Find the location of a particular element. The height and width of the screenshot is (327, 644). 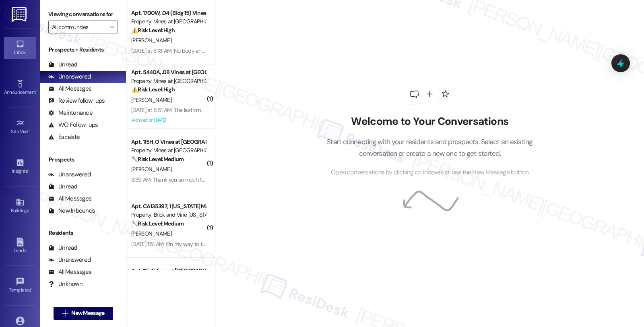

div: WO Follow-ups is located at coordinates (73, 125).